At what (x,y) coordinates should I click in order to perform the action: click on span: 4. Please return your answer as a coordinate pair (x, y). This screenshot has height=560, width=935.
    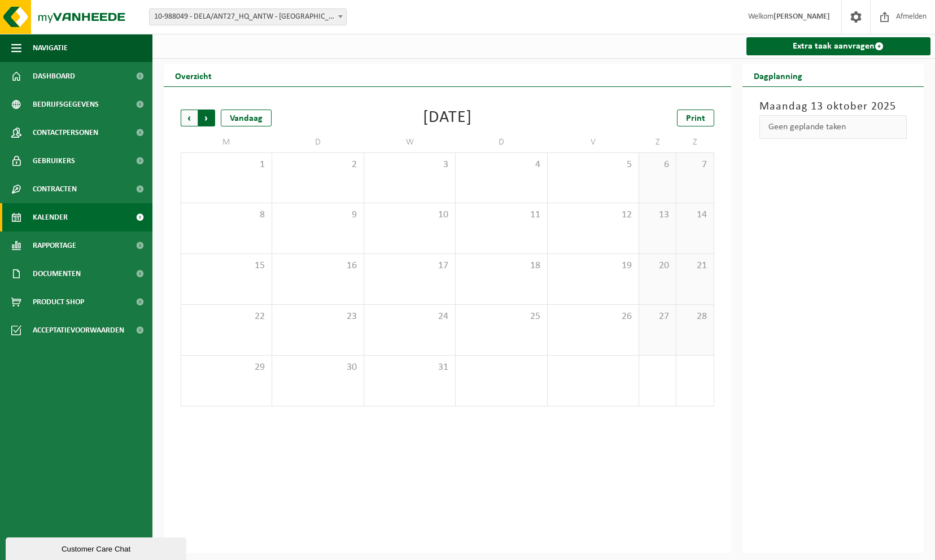
    Looking at the image, I should click on (501, 165).